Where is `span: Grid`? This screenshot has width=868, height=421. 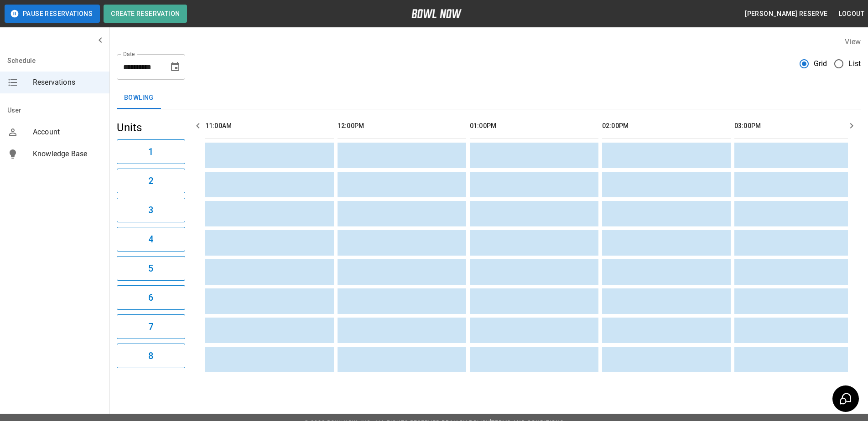
span: Grid is located at coordinates (821, 64).